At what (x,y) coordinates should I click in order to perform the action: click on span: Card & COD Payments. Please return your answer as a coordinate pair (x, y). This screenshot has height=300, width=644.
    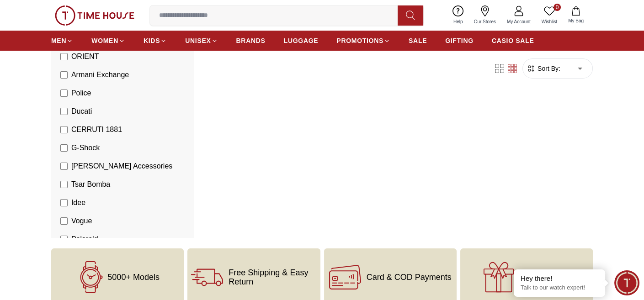
    Looking at the image, I should click on (409, 277).